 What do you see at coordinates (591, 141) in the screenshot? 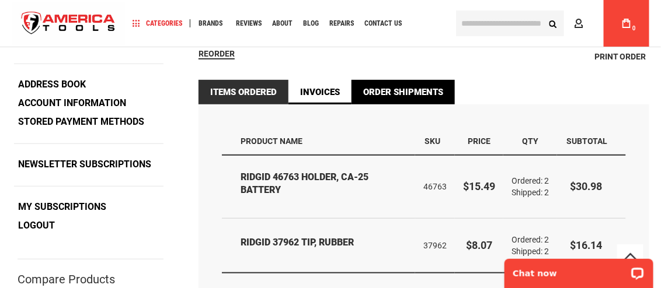
I see `th: Subtotal` at bounding box center [591, 141].